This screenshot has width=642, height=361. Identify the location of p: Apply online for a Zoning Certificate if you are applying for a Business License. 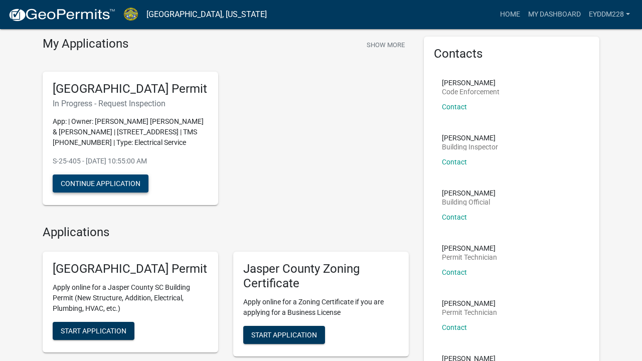
(321, 307).